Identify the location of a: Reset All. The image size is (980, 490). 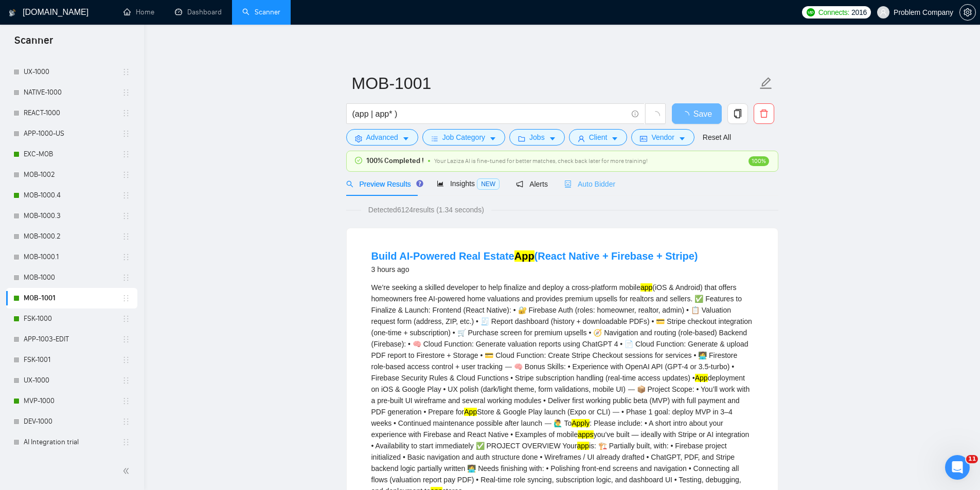
(716, 137).